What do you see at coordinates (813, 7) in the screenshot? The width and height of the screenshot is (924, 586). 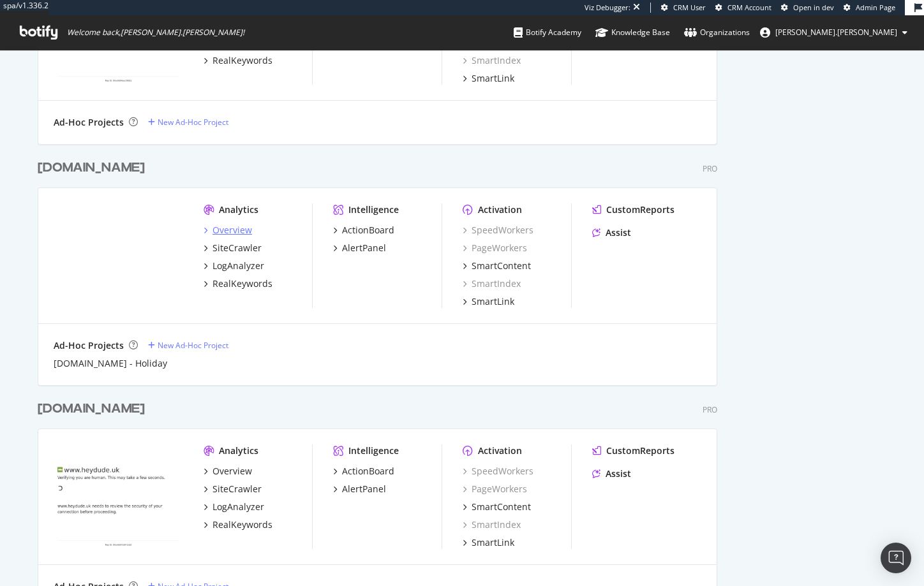 I see `span: Open in dev` at bounding box center [813, 7].